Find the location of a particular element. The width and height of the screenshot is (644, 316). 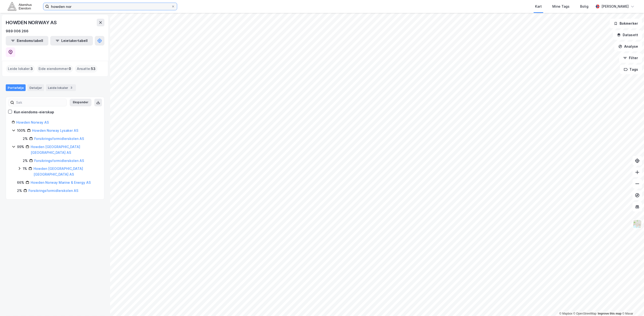

a: Howden Norway Lysaker AS is located at coordinates (55, 130).